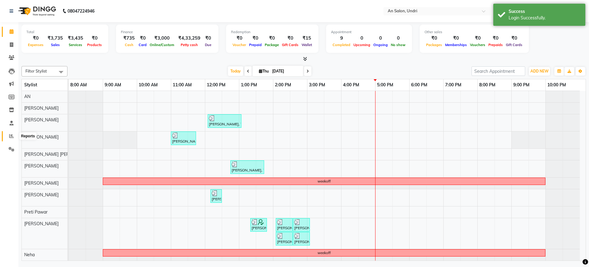 The height and width of the screenshot is (267, 589). I want to click on a: 9:00 PM, so click(521, 85).